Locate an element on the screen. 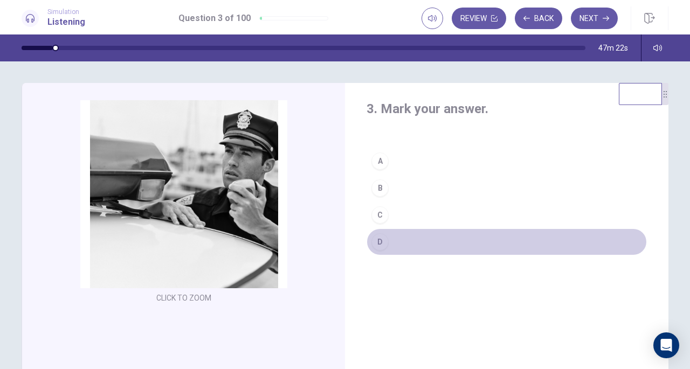 The width and height of the screenshot is (690, 369). span: 47m 22s is located at coordinates (612, 48).